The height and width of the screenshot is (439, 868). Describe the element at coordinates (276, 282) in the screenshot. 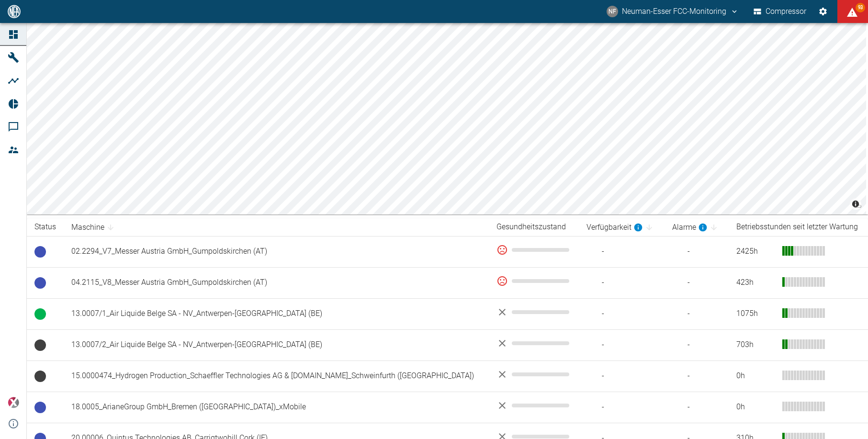

I see `td: 04.2115_V8_Messer Austria GmbH_Gumpoldskirchen (AT)` at that location.